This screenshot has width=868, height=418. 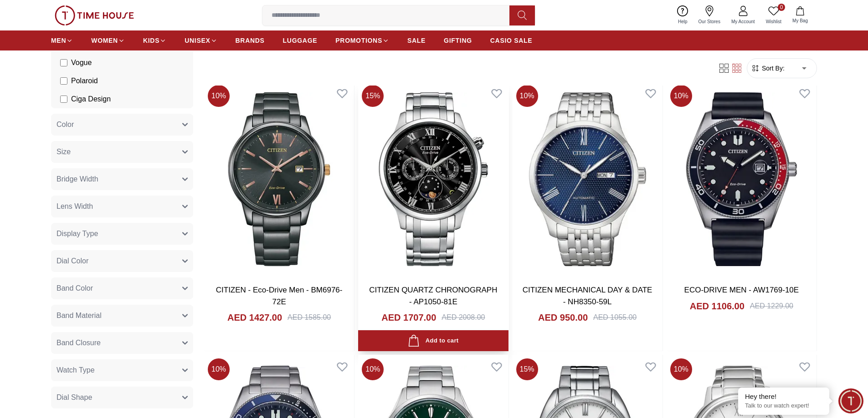 What do you see at coordinates (255, 317) in the screenshot?
I see `h4: AED 1427.00` at bounding box center [255, 317].